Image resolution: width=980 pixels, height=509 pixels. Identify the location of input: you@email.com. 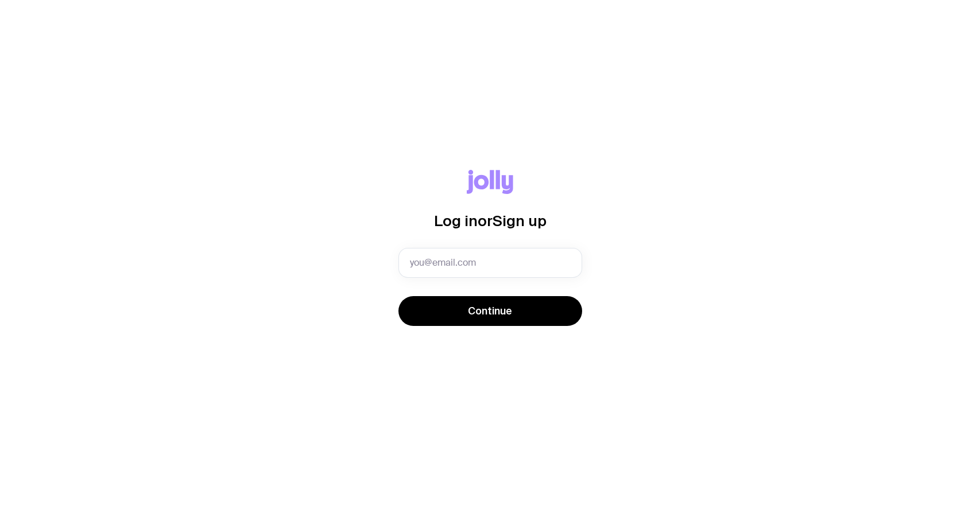
(491, 263).